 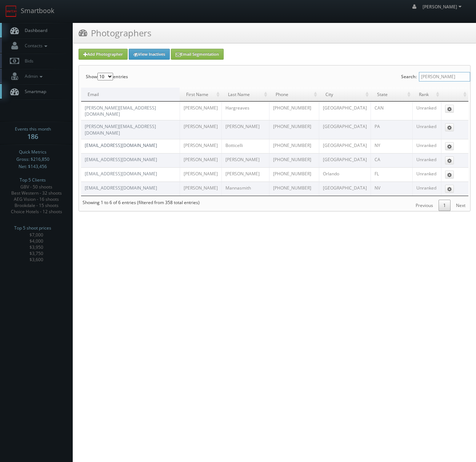 What do you see at coordinates (33, 160) in the screenshot?
I see `span: Gross: $216,850` at bounding box center [33, 160].